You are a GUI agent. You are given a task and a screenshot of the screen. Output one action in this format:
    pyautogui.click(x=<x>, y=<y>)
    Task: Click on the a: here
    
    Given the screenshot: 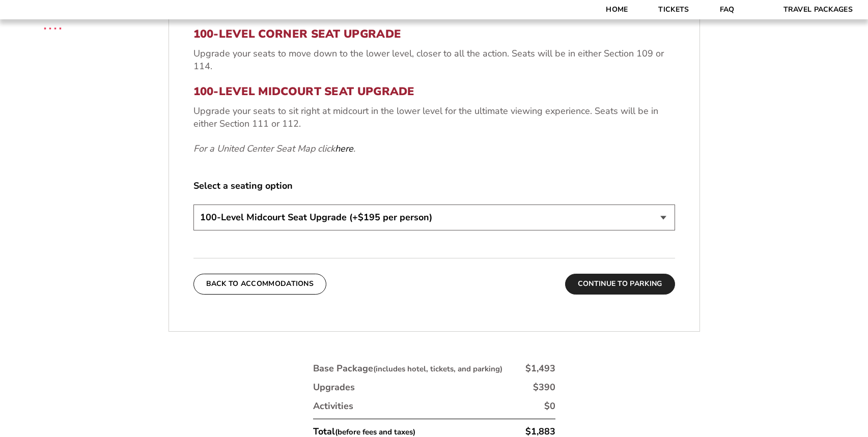 What is the action you would take?
    pyautogui.click(x=345, y=149)
    